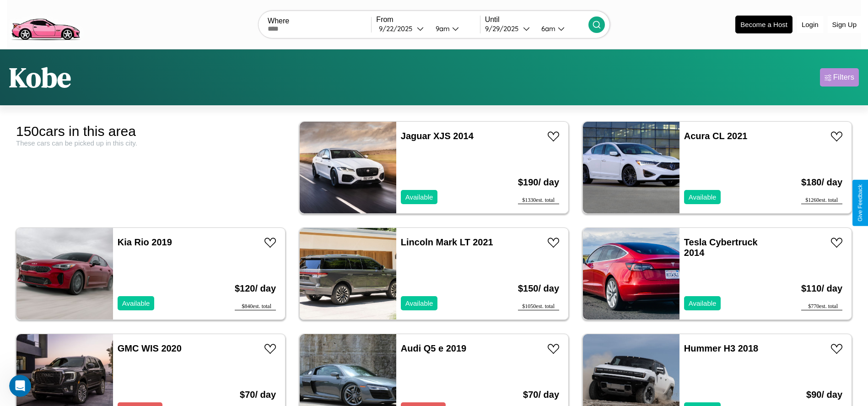  I want to click on div: 9 / 29 / 2025, so click(504, 28).